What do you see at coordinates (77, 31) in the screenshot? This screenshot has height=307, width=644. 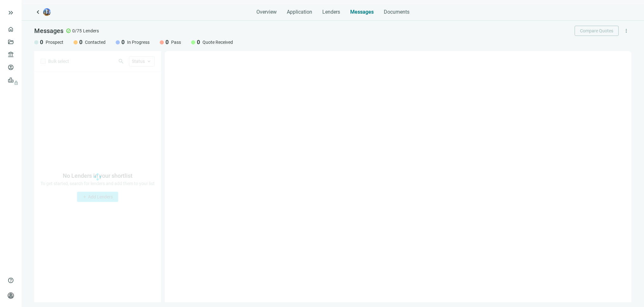 I see `span: 0/75` at bounding box center [77, 31].